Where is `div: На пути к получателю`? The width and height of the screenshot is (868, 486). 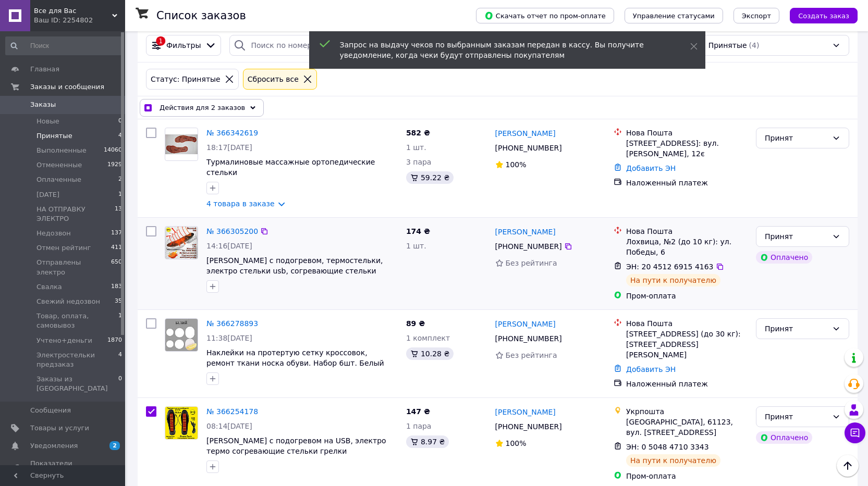
div: На пути к получателю is located at coordinates (673, 461).